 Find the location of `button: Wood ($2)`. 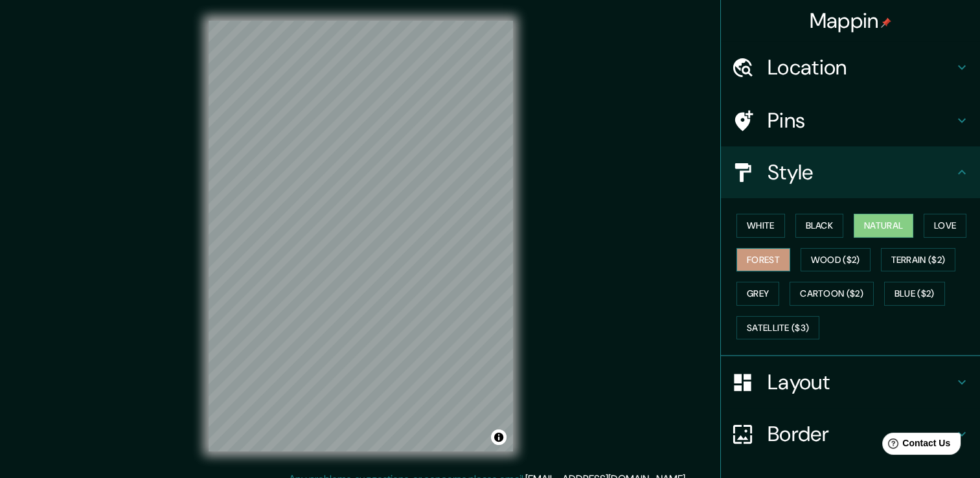

button: Wood ($2) is located at coordinates (836, 260).